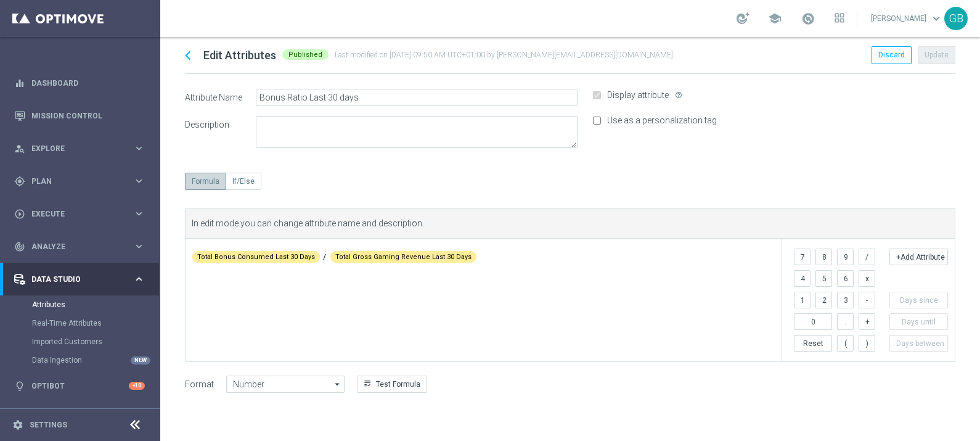 The width and height of the screenshot is (980, 441). Describe the element at coordinates (80, 247) in the screenshot. I see `div: track_changes Analyze keyboard_arrow_right` at that location.